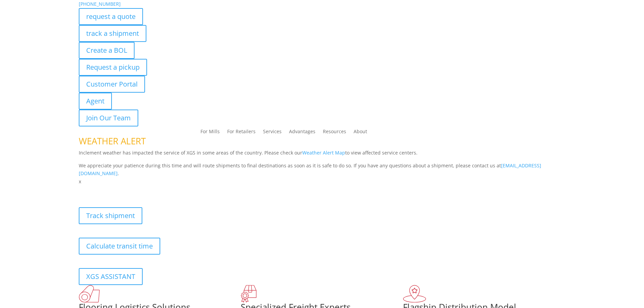 The height and width of the screenshot is (308, 644). What do you see at coordinates (322, 155) in the screenshot?
I see `p: Inclement weather has impacted the service of XGS in some areas of the country. Please check our ...` at bounding box center [322, 155].